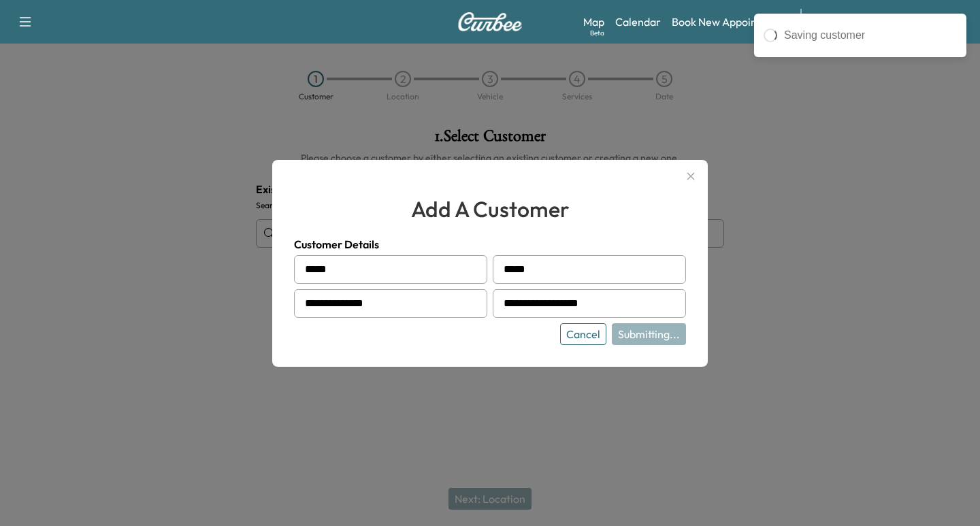 The image size is (980, 526). What do you see at coordinates (490, 22) in the screenshot?
I see `img: Curbee Logo` at bounding box center [490, 22].